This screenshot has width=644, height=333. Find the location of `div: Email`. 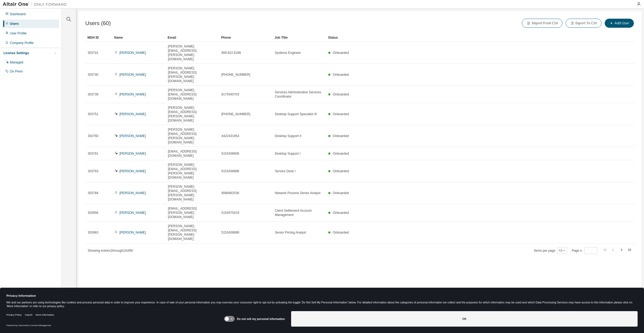

div: Email is located at coordinates (192, 37).